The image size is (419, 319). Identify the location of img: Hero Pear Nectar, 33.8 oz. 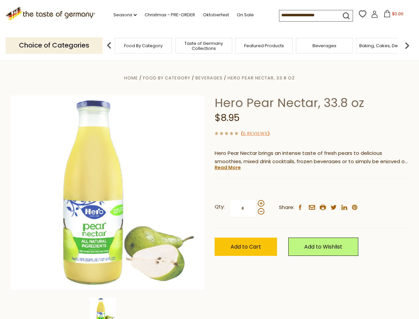
(108, 192).